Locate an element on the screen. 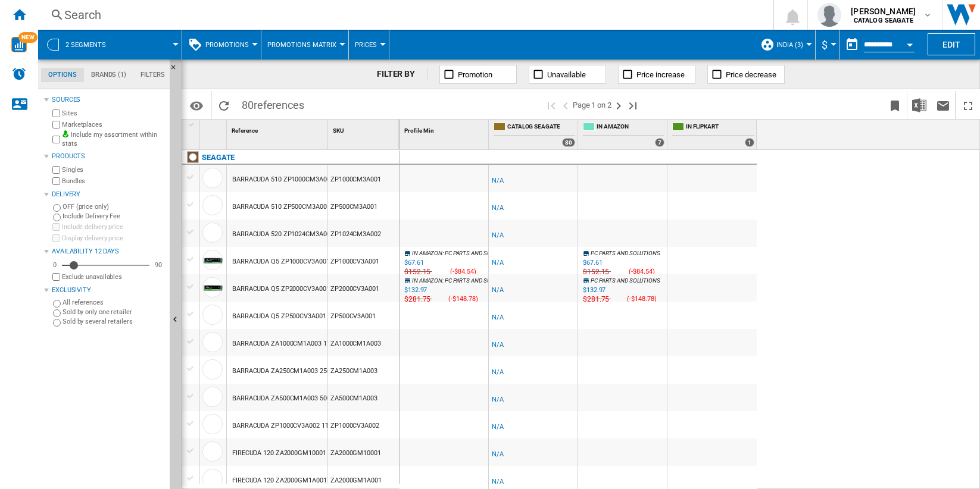  span: NEW is located at coordinates (28, 38).